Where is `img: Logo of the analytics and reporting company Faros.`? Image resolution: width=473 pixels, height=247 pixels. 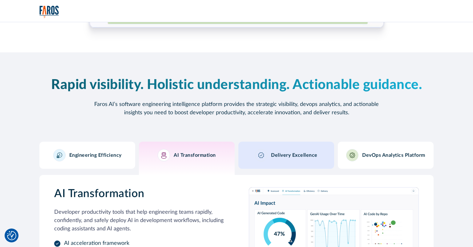 img: Logo of the analytics and reporting company Faros. is located at coordinates (49, 12).